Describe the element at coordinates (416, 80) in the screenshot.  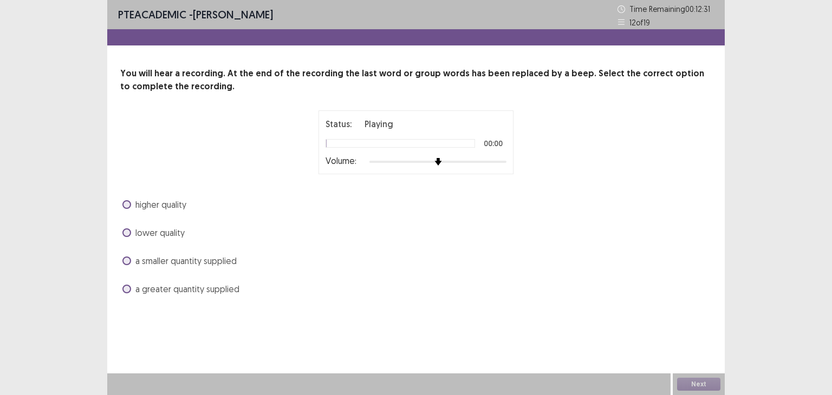
I see `p: You will hear a recording. At the end of the recording the last word or group words has been repl...` at that location.